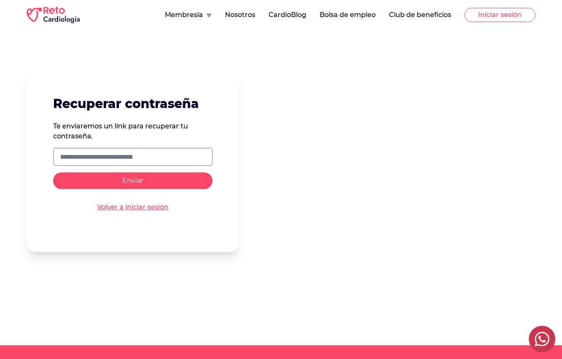 The height and width of the screenshot is (359, 562). What do you see at coordinates (500, 15) in the screenshot?
I see `a: Iniciar sesión` at bounding box center [500, 15].